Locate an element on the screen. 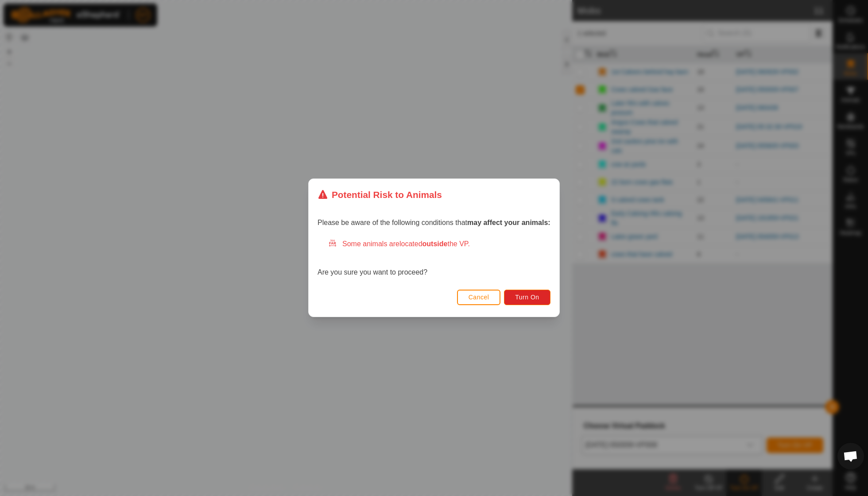 This screenshot has width=868, height=496. span: Cancel is located at coordinates (479, 297).